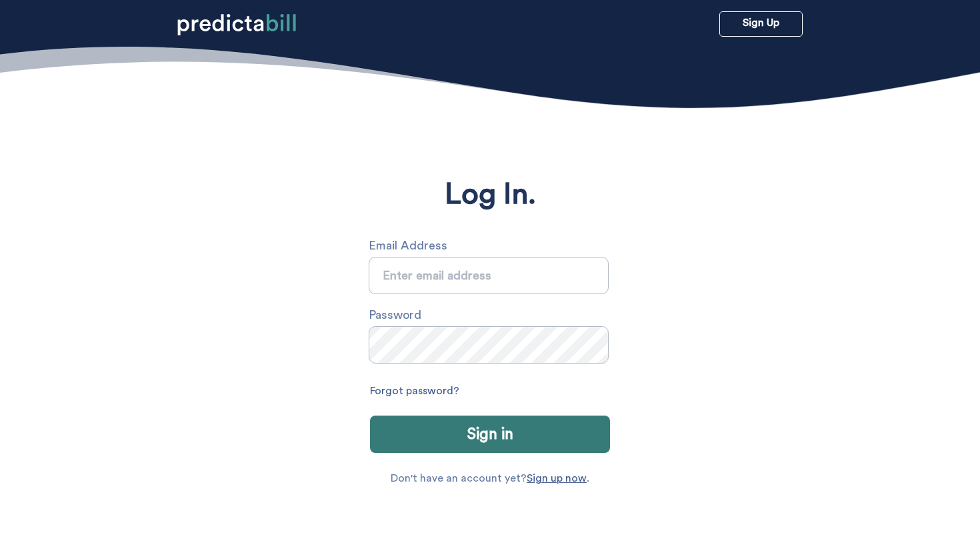 The width and height of the screenshot is (980, 555). I want to click on input: Email Address, so click(488, 276).